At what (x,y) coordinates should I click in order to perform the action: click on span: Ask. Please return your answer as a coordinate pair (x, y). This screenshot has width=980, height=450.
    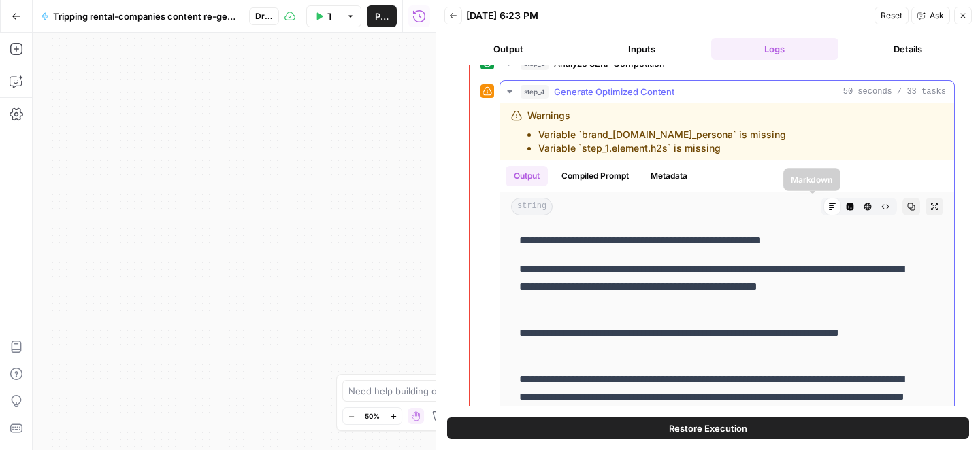
    Looking at the image, I should click on (936, 16).